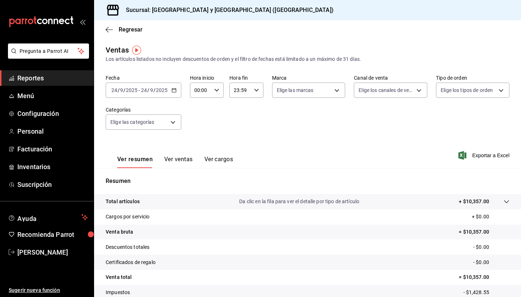  I want to click on div: navigation tabs, so click(175, 162).